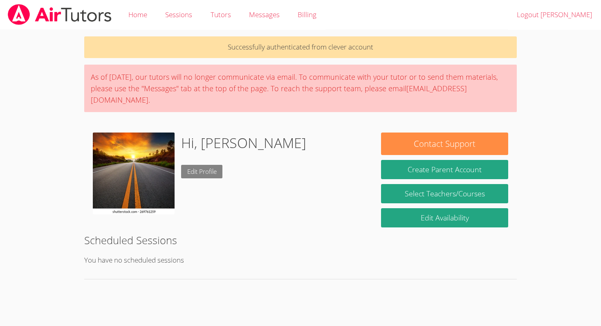 Image resolution: width=601 pixels, height=326 pixels. What do you see at coordinates (444, 143) in the screenshot?
I see `button: Contact Support` at bounding box center [444, 143].